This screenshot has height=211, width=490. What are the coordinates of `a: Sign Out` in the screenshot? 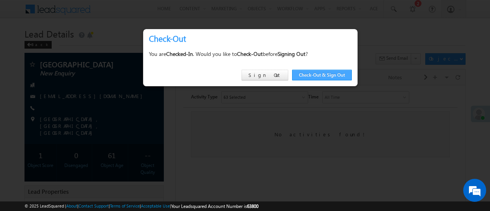 It's located at (265, 75).